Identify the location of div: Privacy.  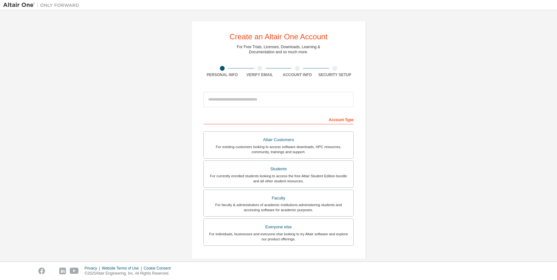
(93, 268).